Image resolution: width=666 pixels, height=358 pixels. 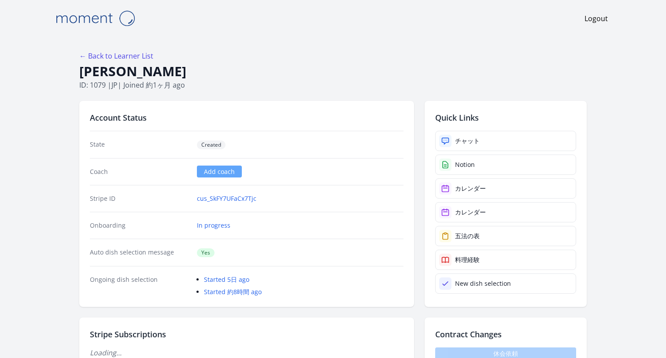 What do you see at coordinates (464, 165) in the screenshot?
I see `div: Notion` at bounding box center [464, 165].